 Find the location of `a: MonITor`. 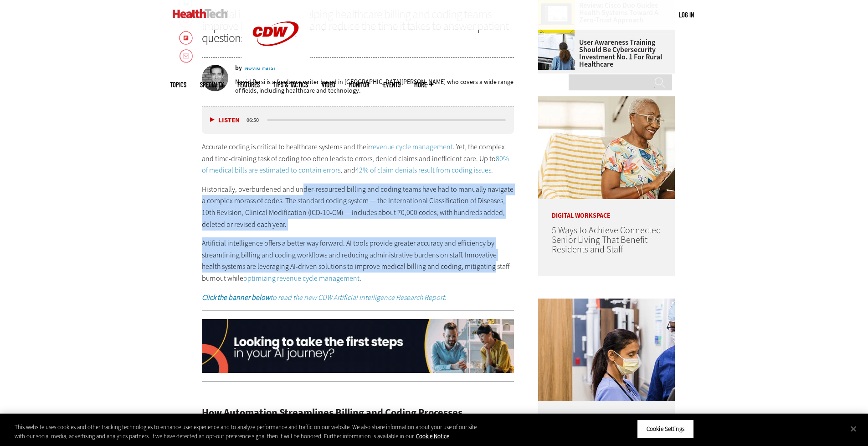

a: MonITor is located at coordinates (359, 85).